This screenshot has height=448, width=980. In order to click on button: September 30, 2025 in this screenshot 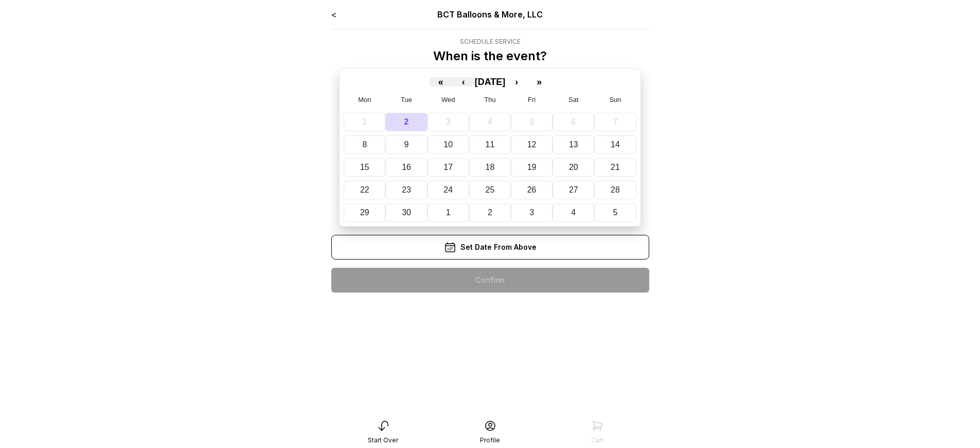, I will do `click(406, 213)`.